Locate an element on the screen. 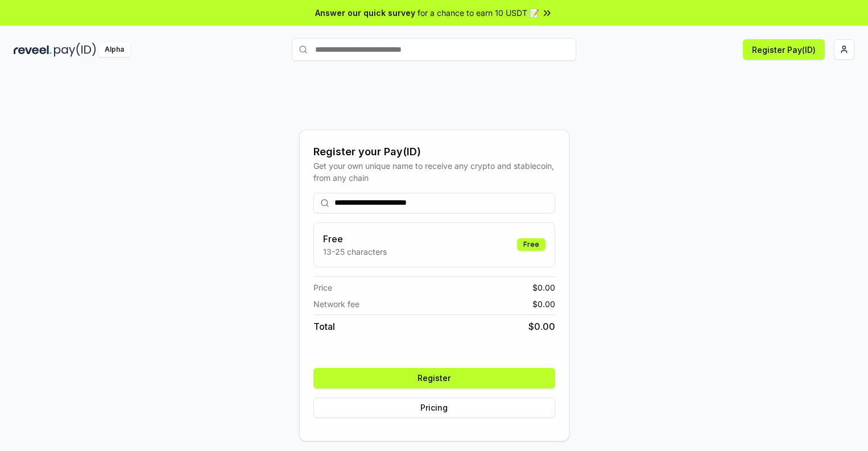 The width and height of the screenshot is (868, 451). button: Register is located at coordinates (434, 378).